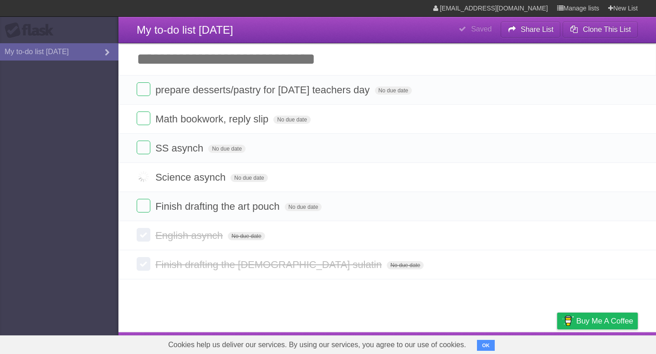 This screenshot has height=354, width=656. Describe the element at coordinates (486, 346) in the screenshot. I see `button: OK` at that location.